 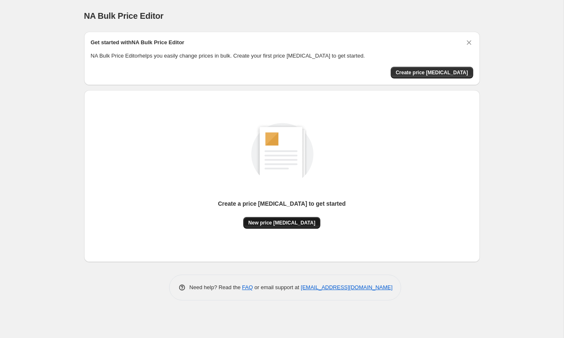 What do you see at coordinates (138, 43) in the screenshot?
I see `h2: Get started with NA Bulk Price Editor` at bounding box center [138, 43].